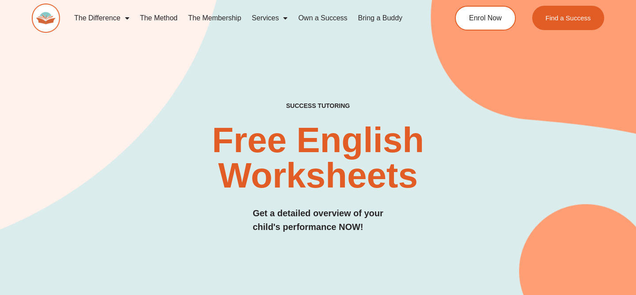 This screenshot has width=636, height=295. I want to click on span: Enrol Now, so click(486, 18).